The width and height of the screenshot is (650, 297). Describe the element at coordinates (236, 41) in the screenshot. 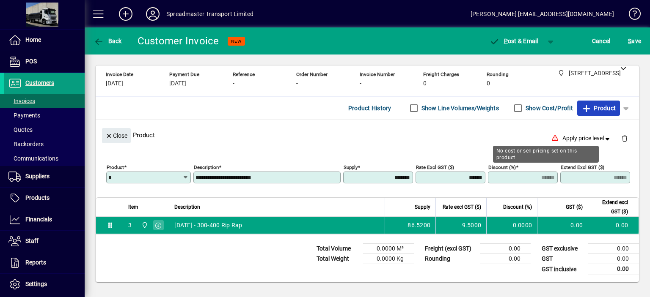

I see `span: NEW` at that location.